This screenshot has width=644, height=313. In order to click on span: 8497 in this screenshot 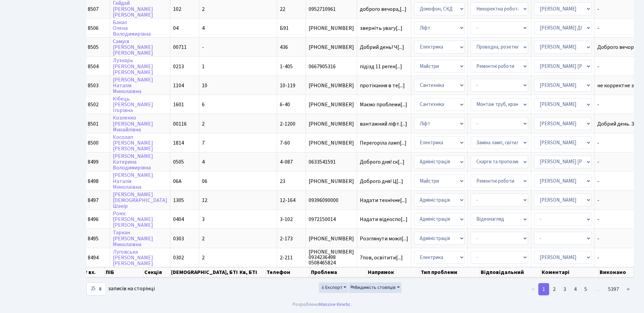, I will do `click(93, 200)`.